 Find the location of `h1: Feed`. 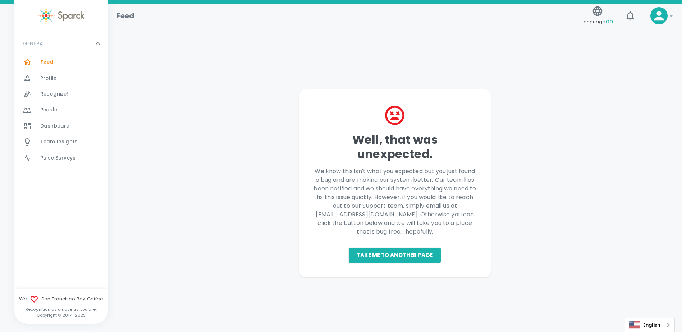

h1: Feed is located at coordinates (126, 16).